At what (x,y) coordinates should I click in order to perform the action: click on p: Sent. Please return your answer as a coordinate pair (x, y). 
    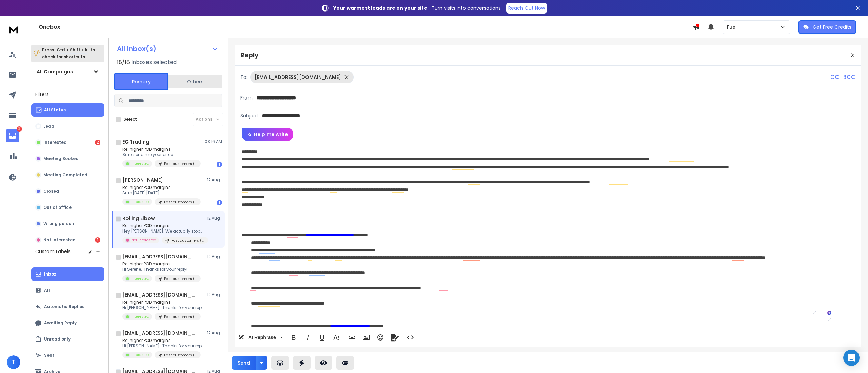
    Looking at the image, I should click on (49, 356).